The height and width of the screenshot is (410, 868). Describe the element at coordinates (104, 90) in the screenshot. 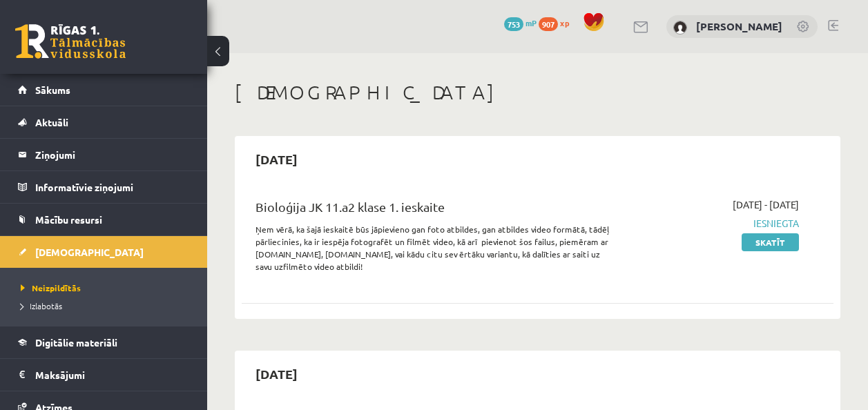

I see `a: Sākums` at that location.